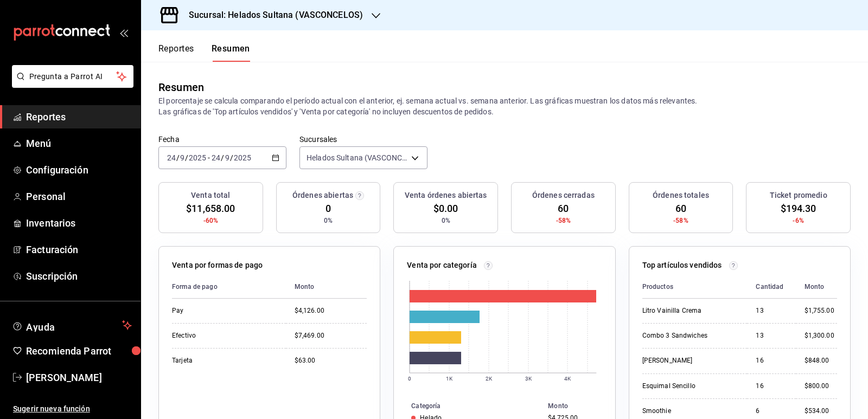 The width and height of the screenshot is (868, 419). Describe the element at coordinates (449, 379) in the screenshot. I see `text: 1K` at that location.